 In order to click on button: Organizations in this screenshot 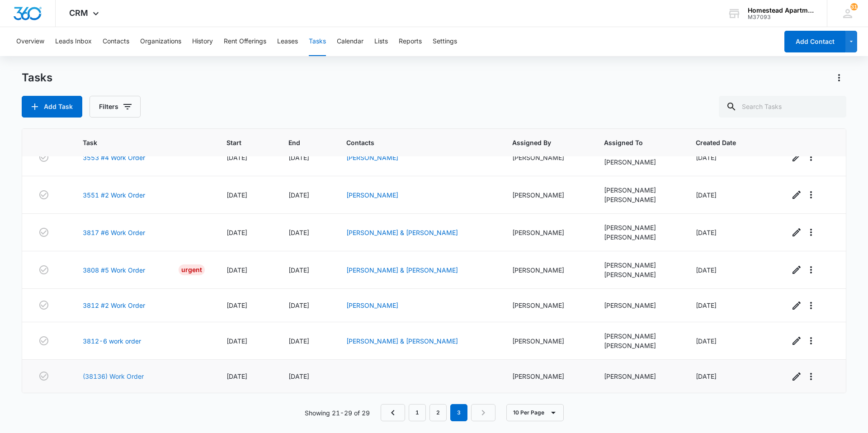, I will do `click(161, 41)`.